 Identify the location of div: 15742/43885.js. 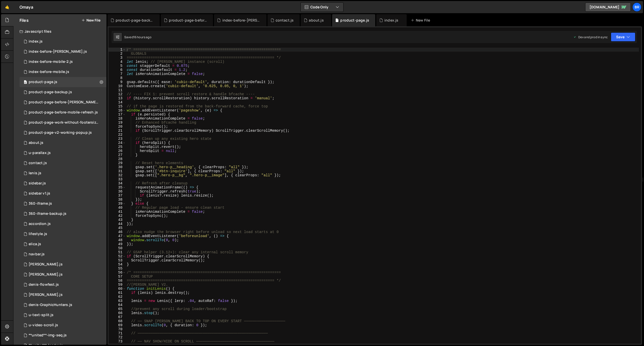
(63, 52).